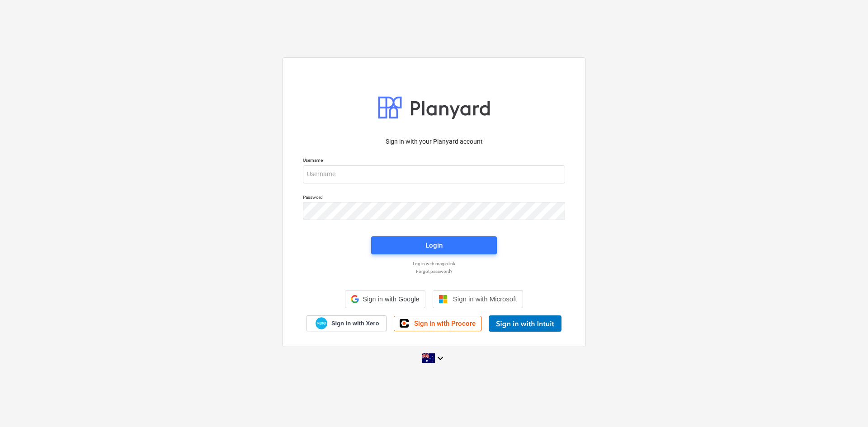  I want to click on a: Log in with magic link, so click(434, 264).